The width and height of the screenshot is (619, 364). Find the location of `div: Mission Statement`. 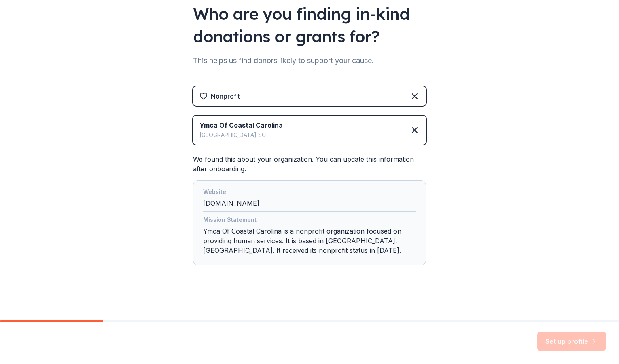

div: Mission Statement is located at coordinates (310, 221).